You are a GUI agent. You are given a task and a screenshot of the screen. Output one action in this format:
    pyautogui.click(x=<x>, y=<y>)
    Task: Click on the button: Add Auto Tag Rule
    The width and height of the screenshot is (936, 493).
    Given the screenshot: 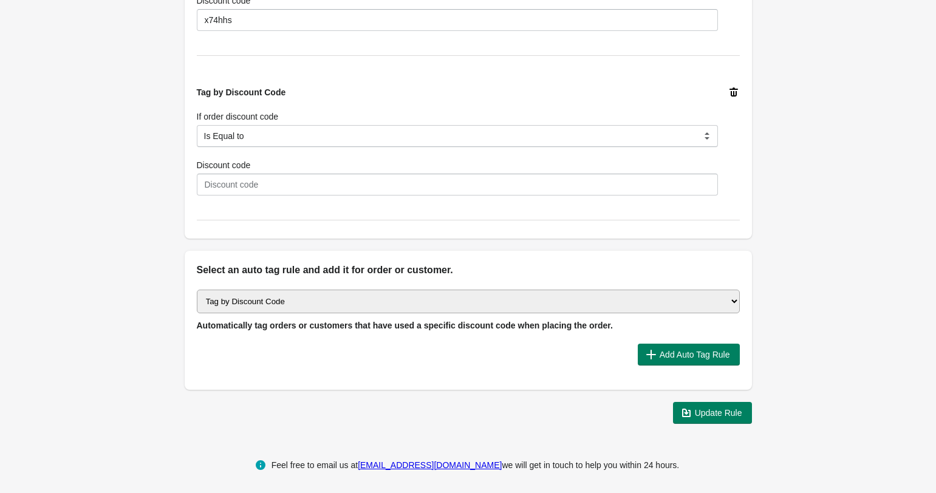 What is the action you would take?
    pyautogui.click(x=689, y=355)
    